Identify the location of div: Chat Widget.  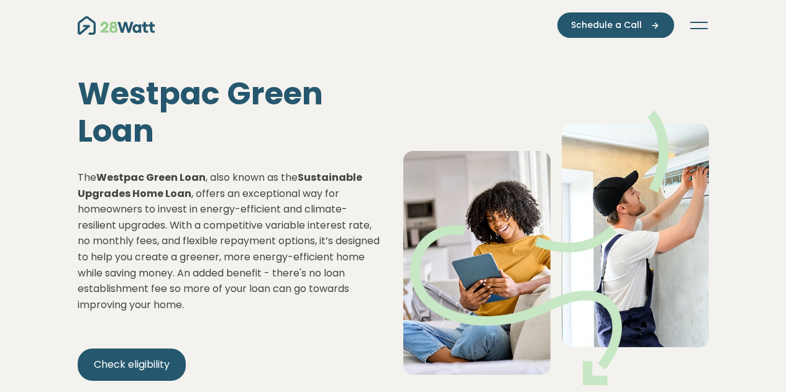
(755, 362).